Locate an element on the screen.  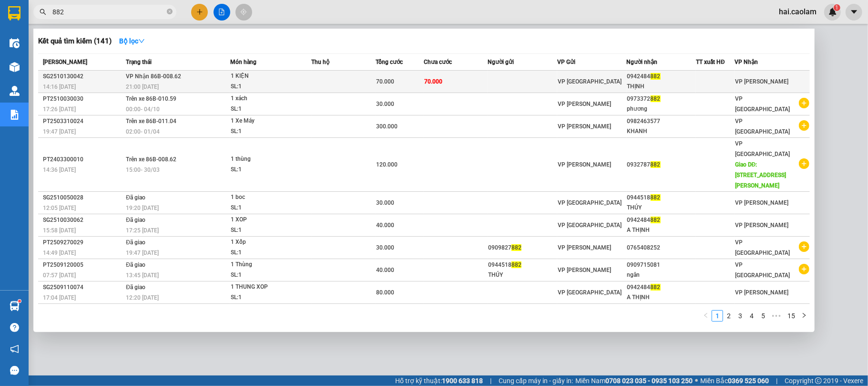
span: TT xuất HĐ is located at coordinates (710, 62).